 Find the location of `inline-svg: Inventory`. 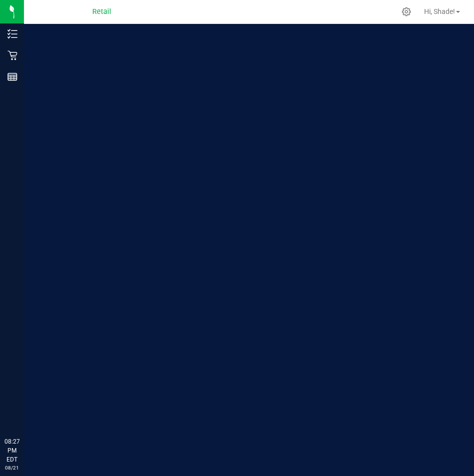

inline-svg: Inventory is located at coordinates (12, 34).